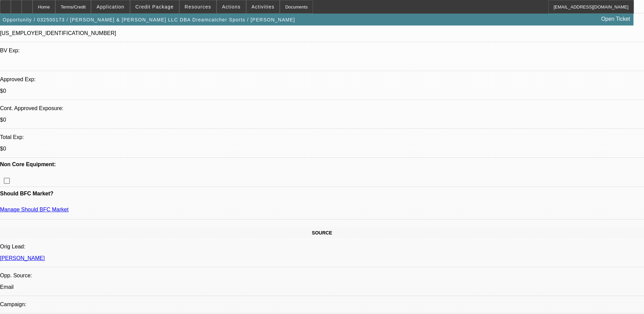 This screenshot has width=644, height=314. Describe the element at coordinates (322, 233) in the screenshot. I see `span: SOURCE` at that location.